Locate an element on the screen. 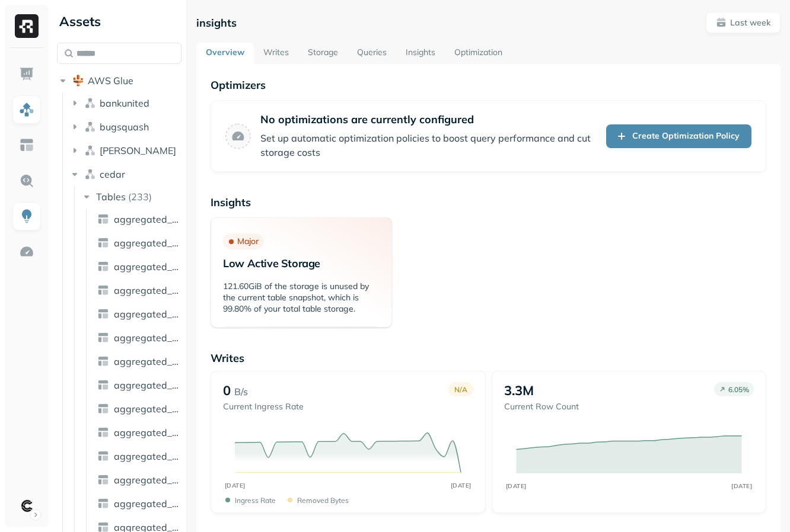 Image resolution: width=790 pixels, height=532 pixels. p: insights is located at coordinates (217, 23).